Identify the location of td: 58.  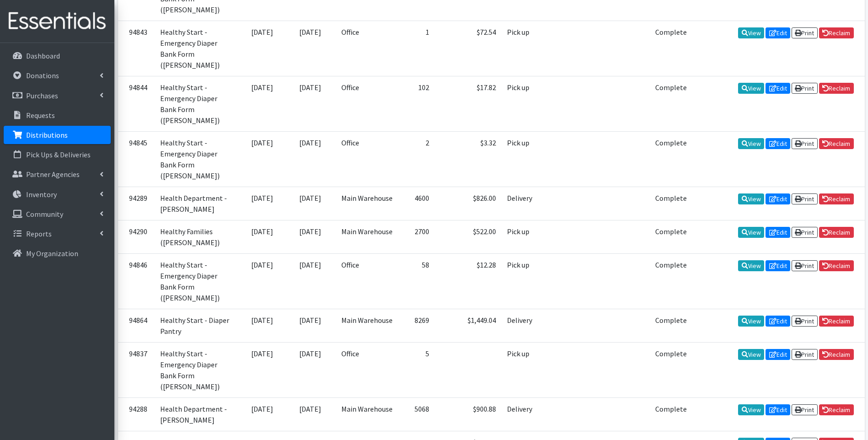
(418, 281).